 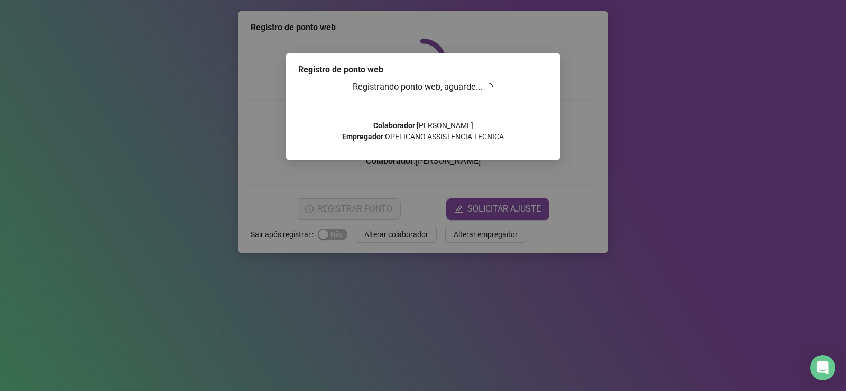 What do you see at coordinates (423, 87) in the screenshot?
I see `h3: Registrando ponto web, aguarde...` at bounding box center [423, 87].